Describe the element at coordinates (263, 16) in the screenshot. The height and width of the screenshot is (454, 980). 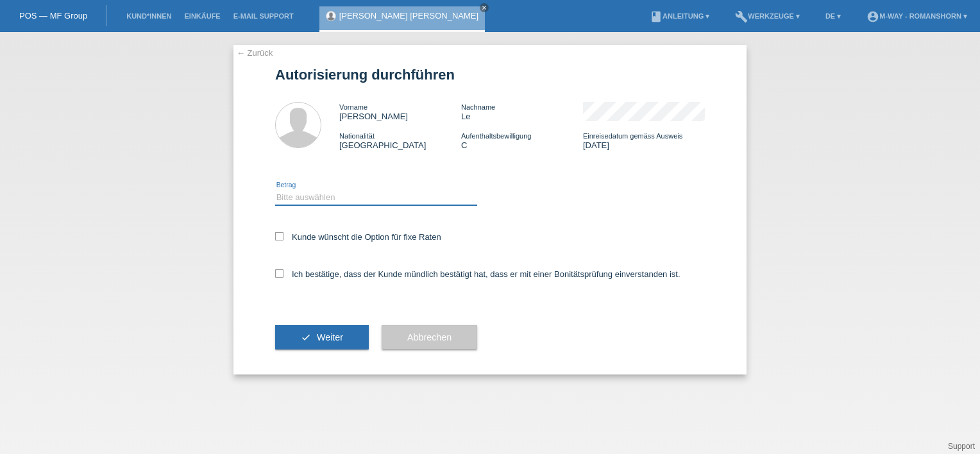
I see `a: E-Mail Support` at that location.